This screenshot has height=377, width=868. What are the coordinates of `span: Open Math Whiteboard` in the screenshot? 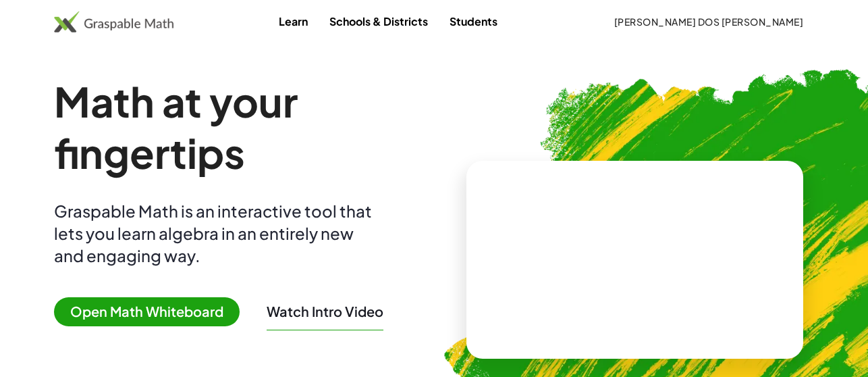 It's located at (147, 311).